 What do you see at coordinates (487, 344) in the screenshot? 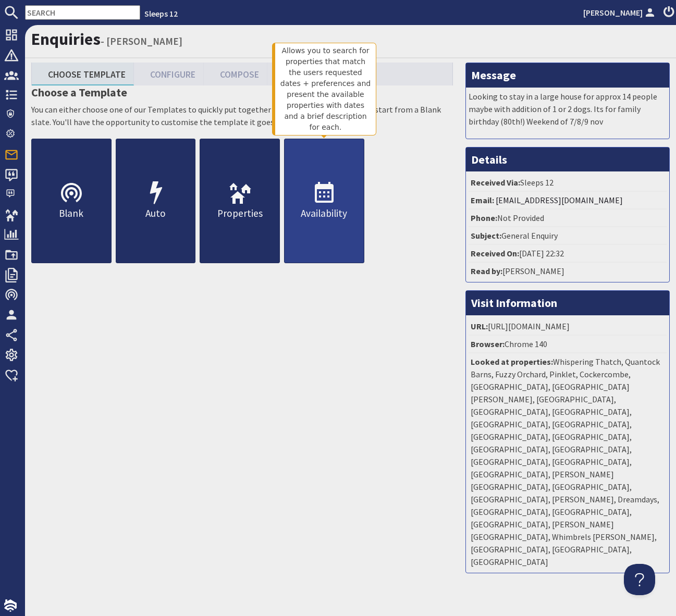
I see `strong: Browser:` at bounding box center [487, 344].